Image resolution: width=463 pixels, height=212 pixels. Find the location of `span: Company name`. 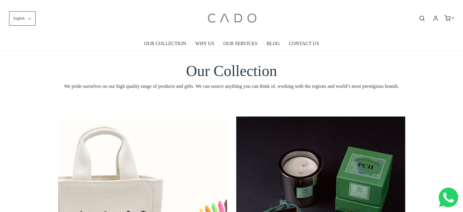

span: Company name is located at coordinates (189, 28).